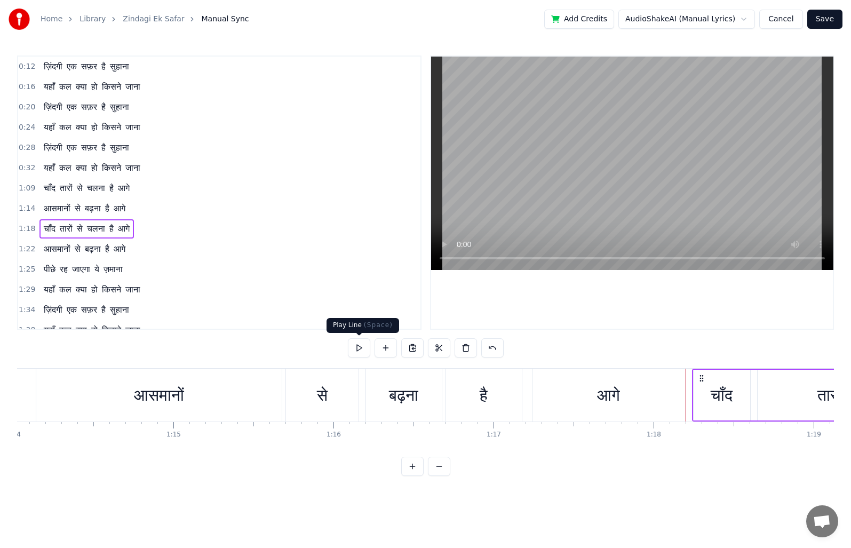 This screenshot has height=548, width=851. I want to click on span: 0:12, so click(27, 67).